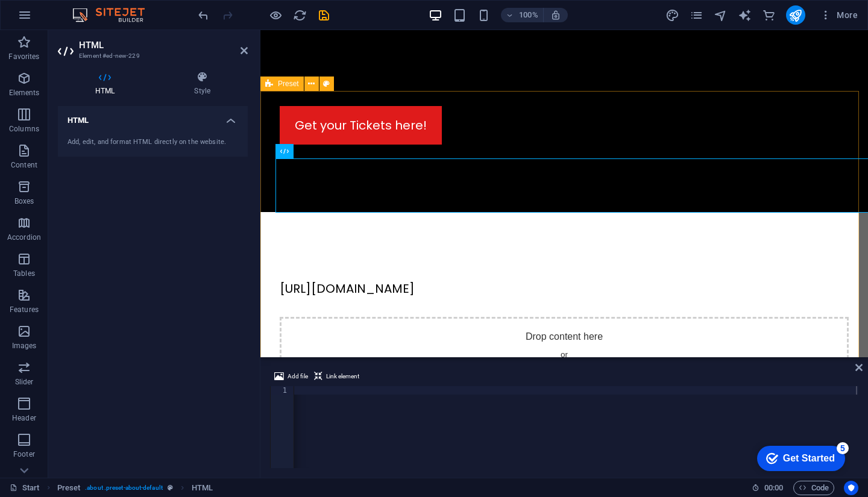 Image resolution: width=868 pixels, height=497 pixels. Describe the element at coordinates (768, 15) in the screenshot. I see `i: Commerce` at that location.